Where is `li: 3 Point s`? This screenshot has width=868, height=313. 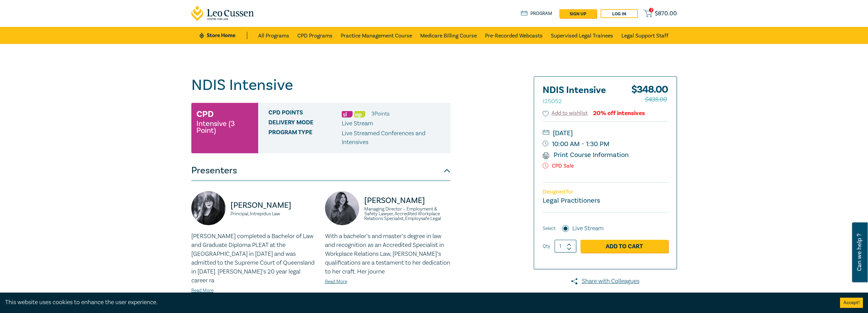 li: 3 Point s is located at coordinates (380, 114).